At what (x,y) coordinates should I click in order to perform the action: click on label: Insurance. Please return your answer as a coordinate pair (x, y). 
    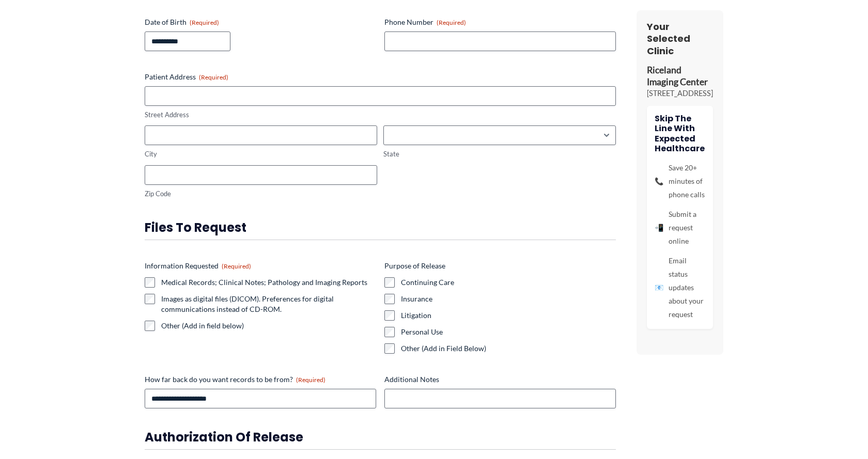
    Looking at the image, I should click on (508, 299).